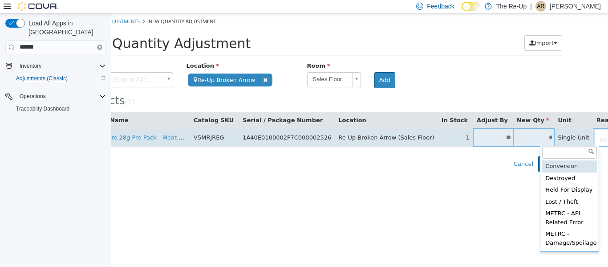 The height and width of the screenshot is (267, 608). I want to click on button: Clear input, so click(100, 47).